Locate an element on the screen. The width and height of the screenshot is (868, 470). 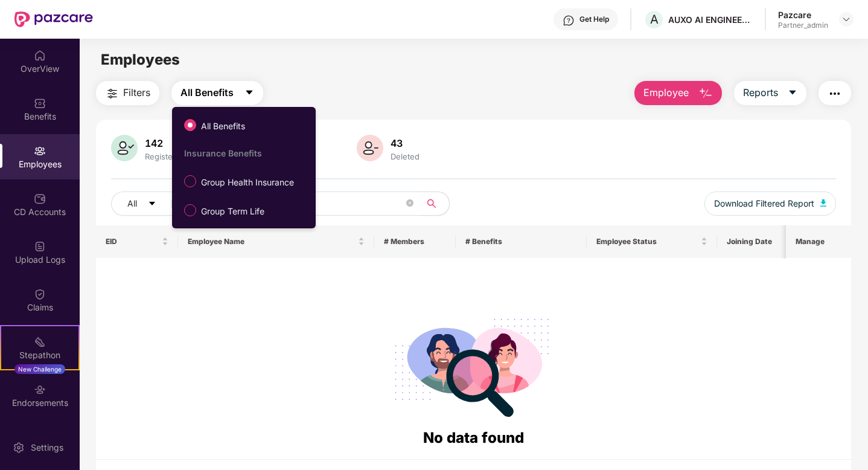
div: Partner_admin is located at coordinates (803, 25).